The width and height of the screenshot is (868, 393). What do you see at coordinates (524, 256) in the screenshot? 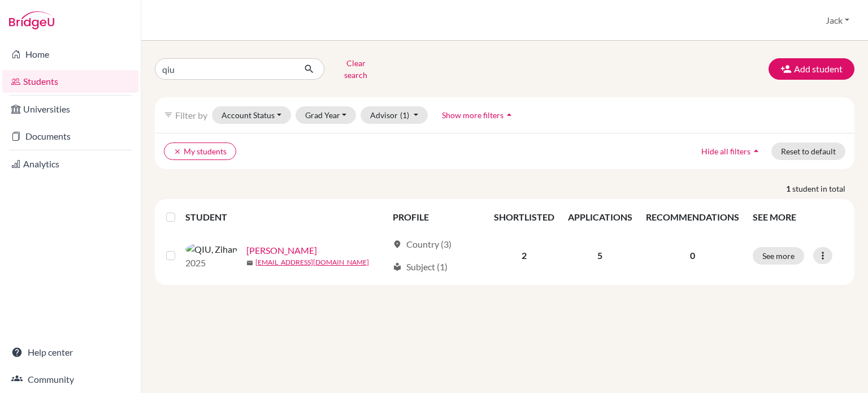
I see `td: 2` at bounding box center [524, 256].